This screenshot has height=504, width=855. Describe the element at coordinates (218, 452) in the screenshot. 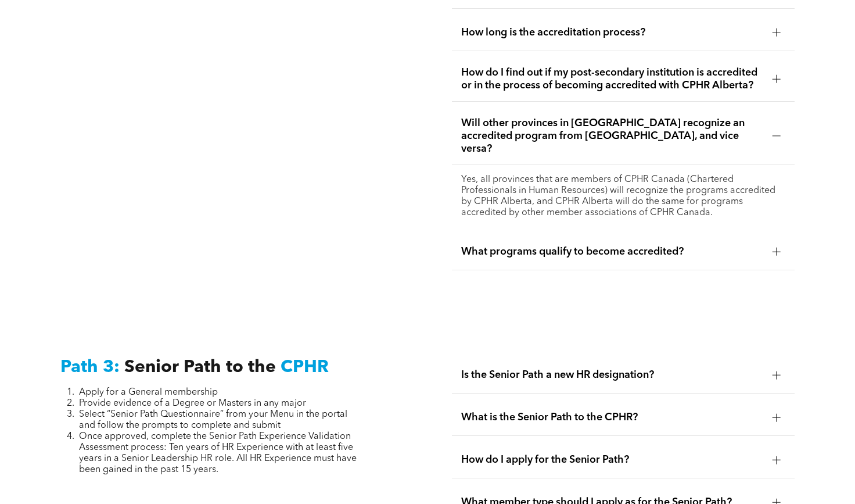

I see `span: Once approved, complete the Senior Path Experience Validation Assessment process: Ten years of HR...` at that location.